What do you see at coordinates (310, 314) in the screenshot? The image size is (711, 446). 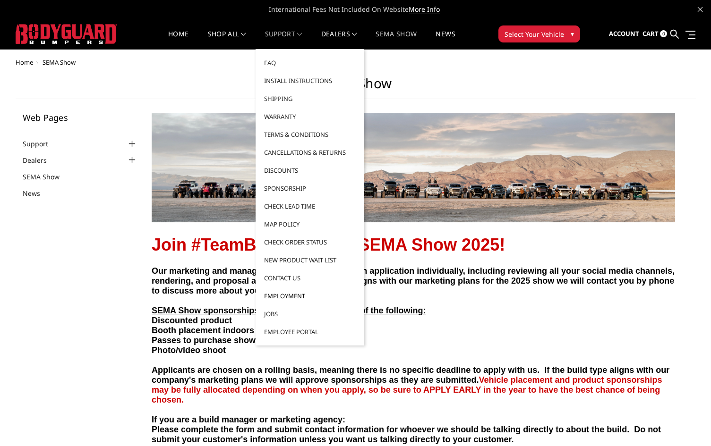 I see `a: Jobs` at bounding box center [310, 314].